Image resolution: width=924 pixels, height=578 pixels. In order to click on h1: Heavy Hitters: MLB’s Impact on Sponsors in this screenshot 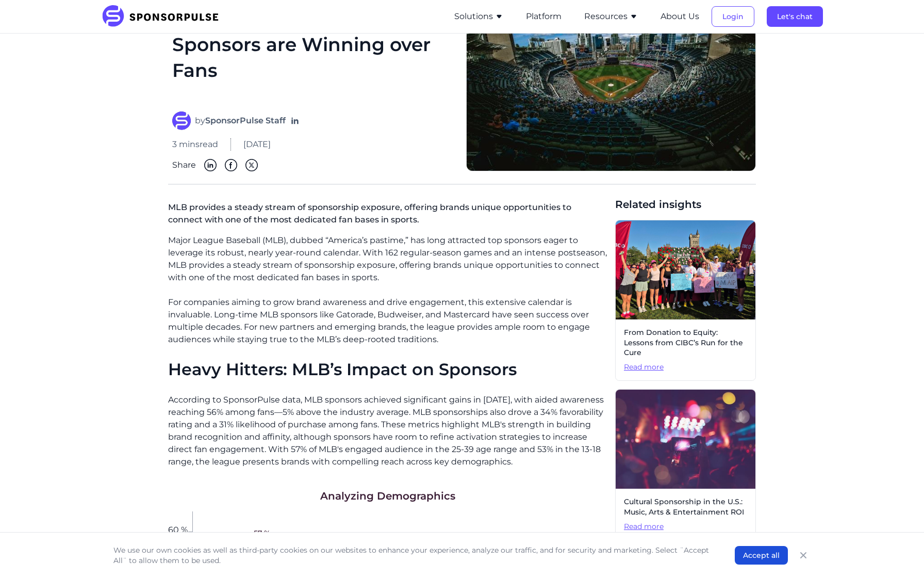, I will do `click(387, 369)`.